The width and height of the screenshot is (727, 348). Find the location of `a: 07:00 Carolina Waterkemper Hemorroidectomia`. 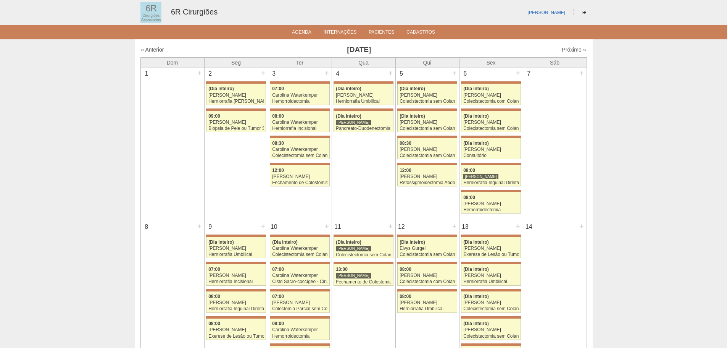

a: 07:00 Carolina Waterkemper Hemorroidectomia is located at coordinates (300, 94).